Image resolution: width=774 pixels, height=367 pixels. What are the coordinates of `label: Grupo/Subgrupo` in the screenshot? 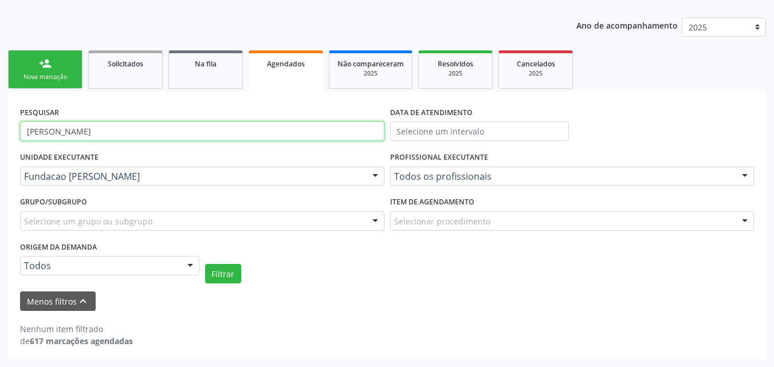 It's located at (53, 202).